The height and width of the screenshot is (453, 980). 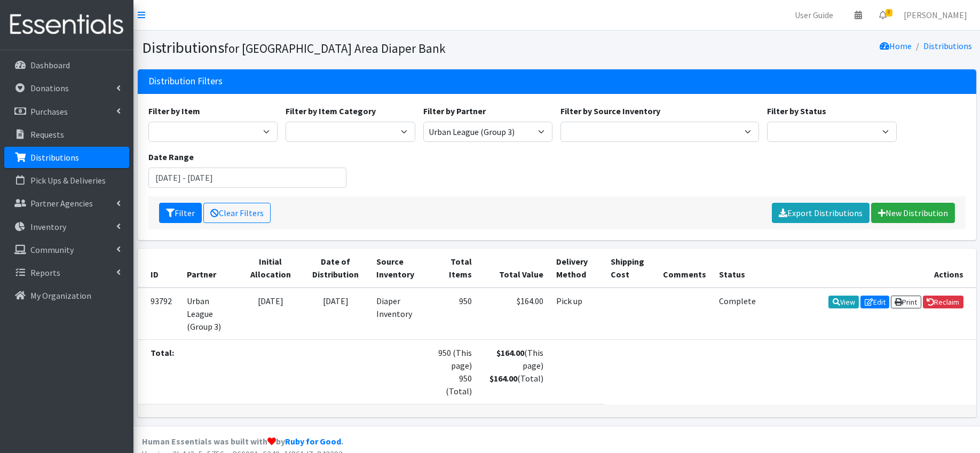 I want to click on a: My Organization, so click(x=67, y=296).